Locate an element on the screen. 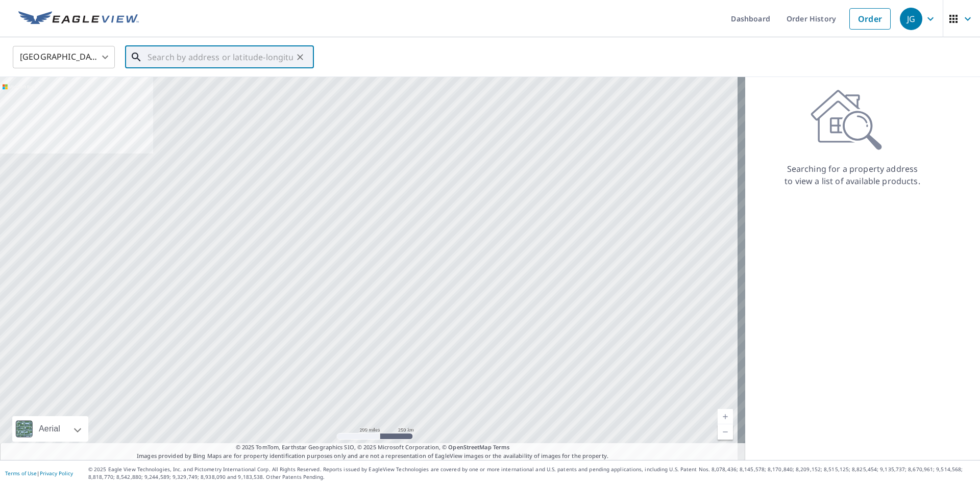 This screenshot has width=980, height=486. a: Terms is located at coordinates (501, 447).